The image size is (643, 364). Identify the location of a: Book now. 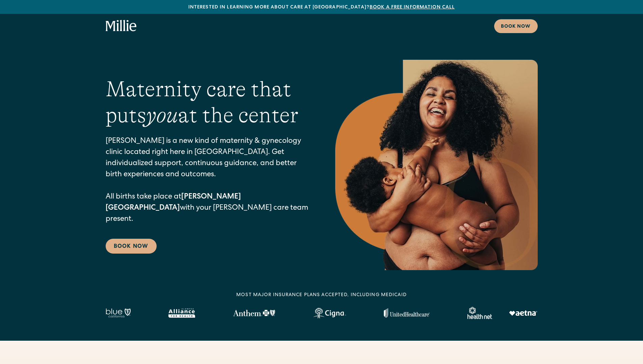
(515, 26).